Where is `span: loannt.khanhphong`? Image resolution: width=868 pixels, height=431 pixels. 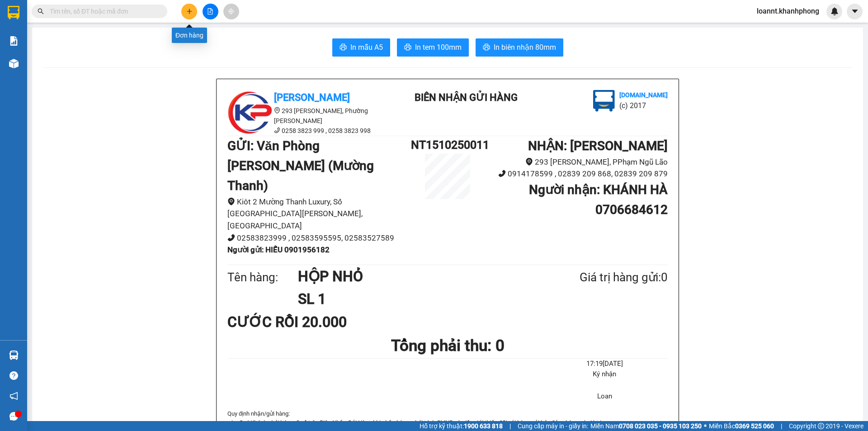 span: loannt.khanhphong is located at coordinates (788, 11).